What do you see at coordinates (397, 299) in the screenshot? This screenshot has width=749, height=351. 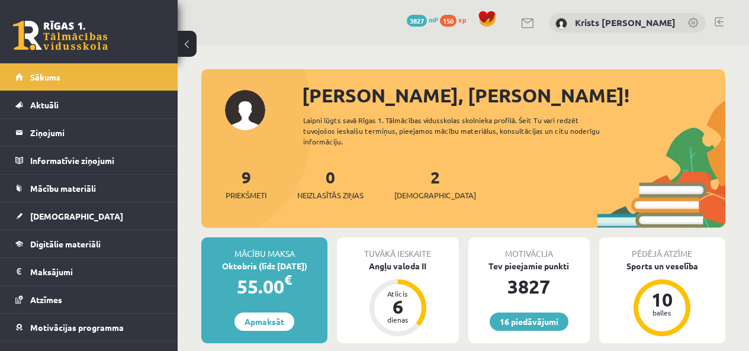 I see `a: Angļu valoda II Atlicis 6 dienas` at bounding box center [397, 299].